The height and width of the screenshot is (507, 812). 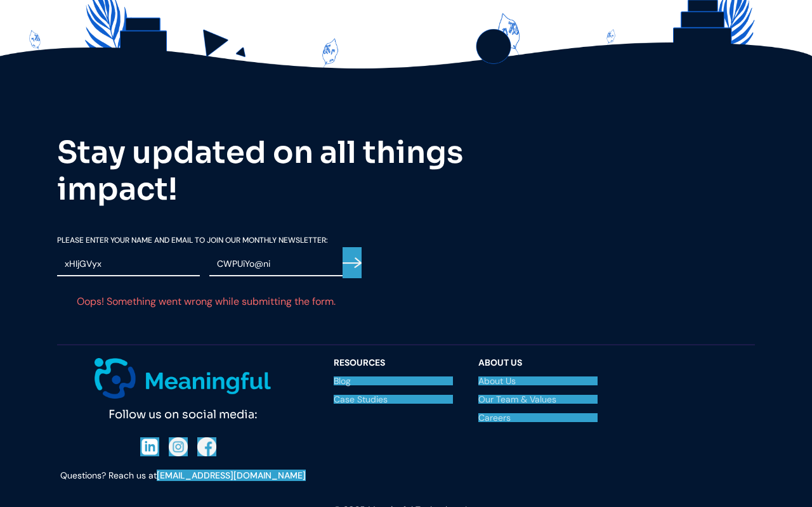 I want to click on a: Careers, so click(x=538, y=418).